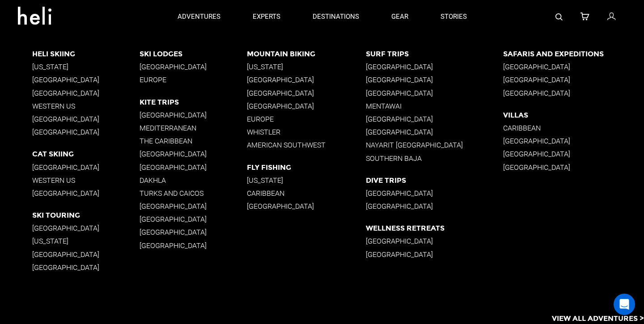 This screenshot has height=324, width=644. Describe the element at coordinates (267, 16) in the screenshot. I see `p: experts` at that location.